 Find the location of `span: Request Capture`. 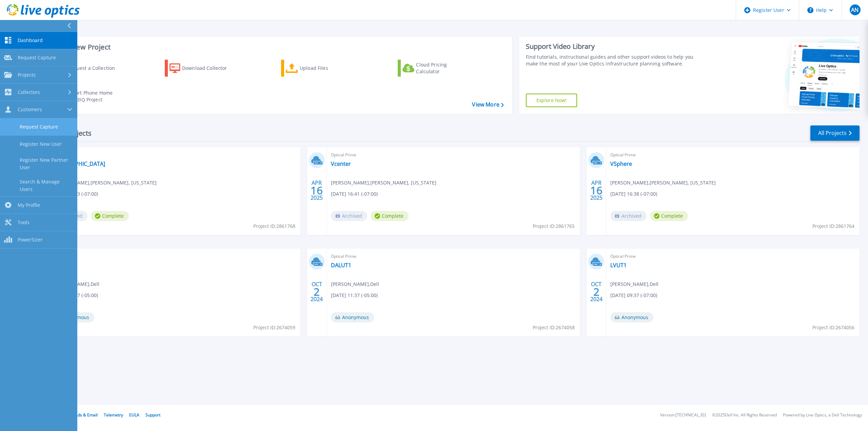

span: Request Capture is located at coordinates (36, 58).